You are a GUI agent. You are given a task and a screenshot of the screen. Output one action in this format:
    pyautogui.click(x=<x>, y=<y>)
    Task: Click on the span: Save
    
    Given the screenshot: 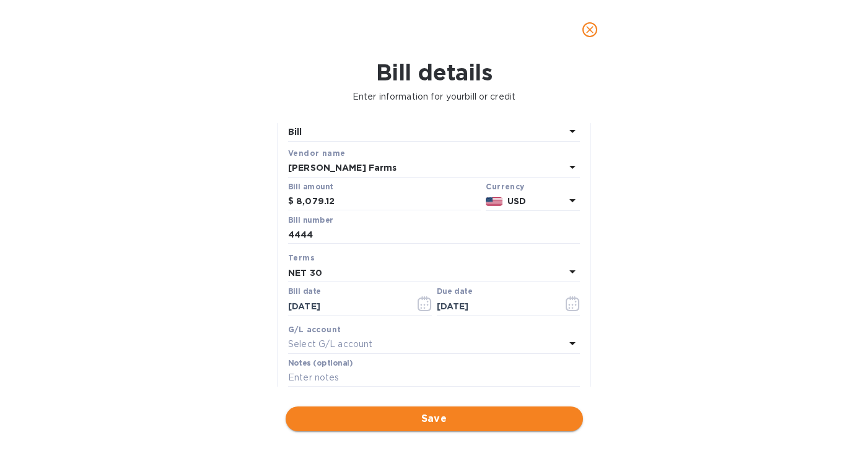 What is the action you would take?
    pyautogui.click(x=434, y=419)
    